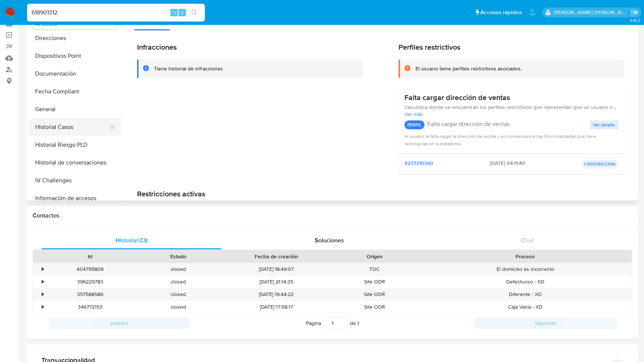  What do you see at coordinates (75, 198) in the screenshot?
I see `button: Información de accesos` at bounding box center [75, 198].